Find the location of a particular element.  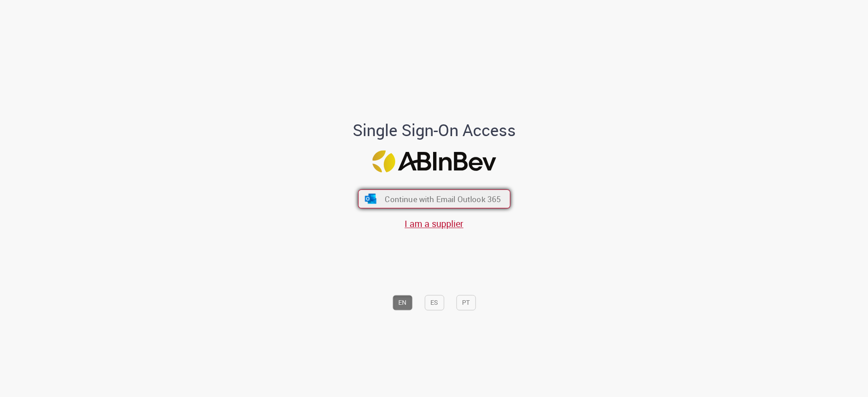

button: ES is located at coordinates (434, 303).